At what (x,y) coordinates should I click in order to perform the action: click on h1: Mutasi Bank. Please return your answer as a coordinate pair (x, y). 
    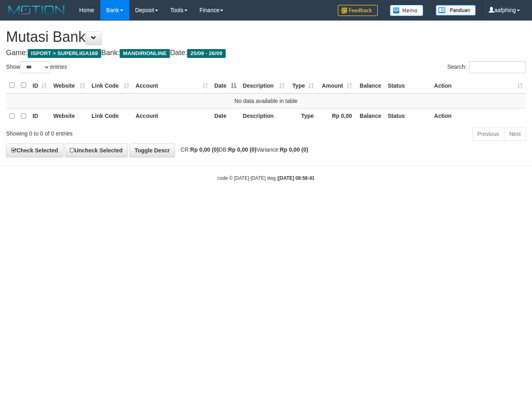
    Looking at the image, I should click on (266, 37).